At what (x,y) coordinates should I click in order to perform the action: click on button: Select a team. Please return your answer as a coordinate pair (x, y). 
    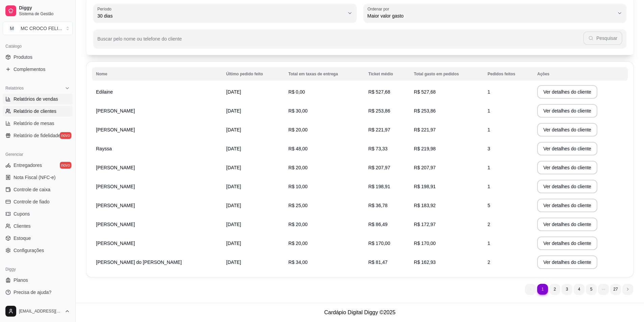
    Looking at the image, I should click on (38, 28).